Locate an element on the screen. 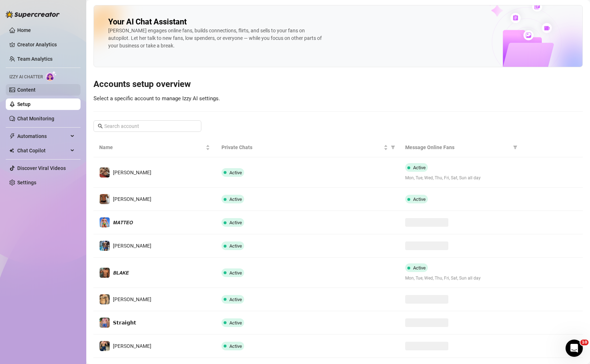 The image size is (590, 364). a: Creator Analytics is located at coordinates (46, 45).